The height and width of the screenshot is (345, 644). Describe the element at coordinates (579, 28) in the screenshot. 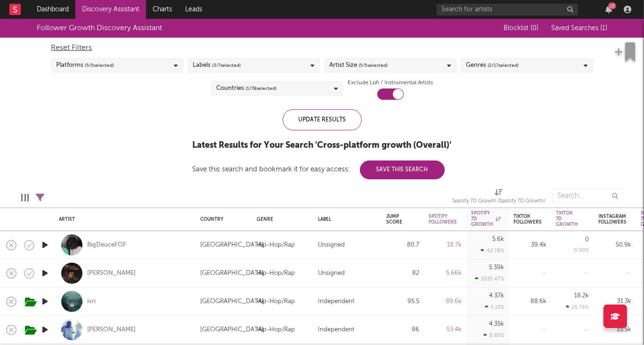

I see `span: Saved Searches` at that location.